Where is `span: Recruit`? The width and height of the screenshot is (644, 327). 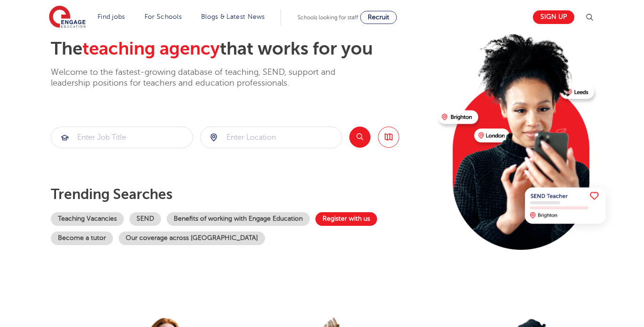 span: Recruit is located at coordinates (378, 17).